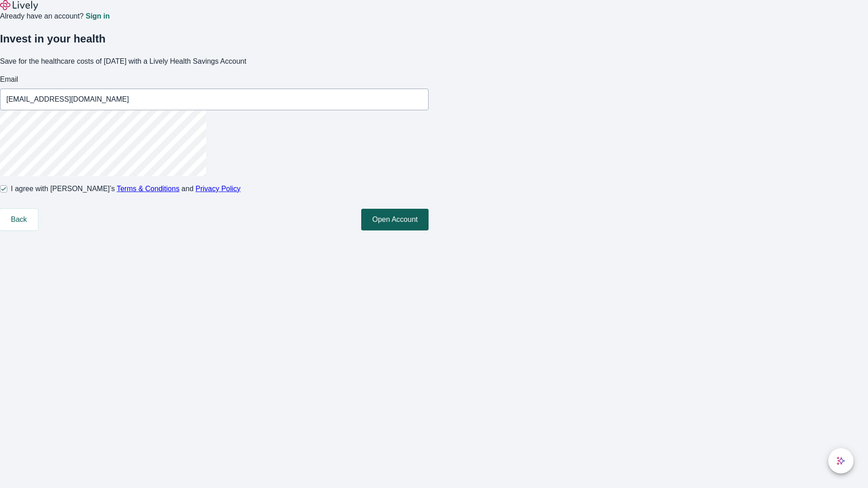  I want to click on svg: Lively AI Assistant, so click(841, 461).